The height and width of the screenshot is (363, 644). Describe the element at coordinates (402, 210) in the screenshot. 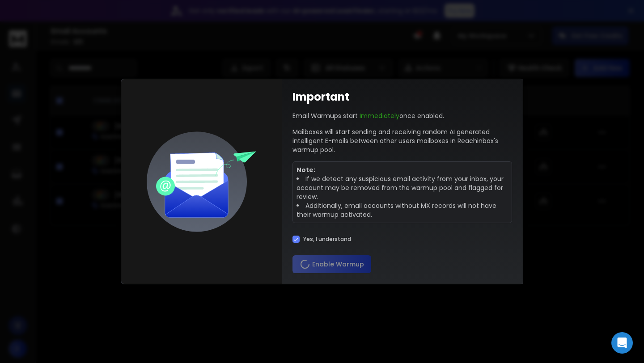

I see `li: Additionally, email accounts without MX records will not have their warmup activated.` at that location.